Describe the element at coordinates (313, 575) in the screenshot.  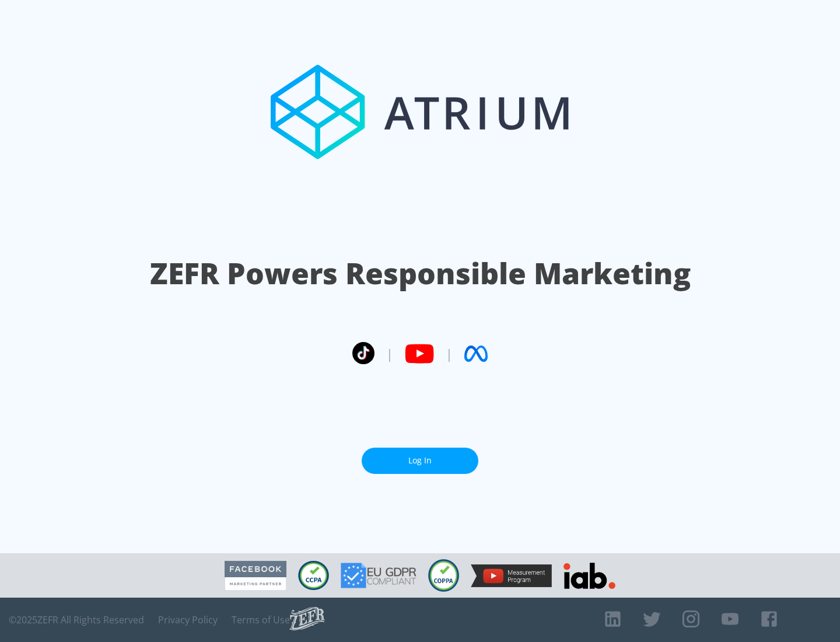
I see `img: CCPA Compliant` at that location.